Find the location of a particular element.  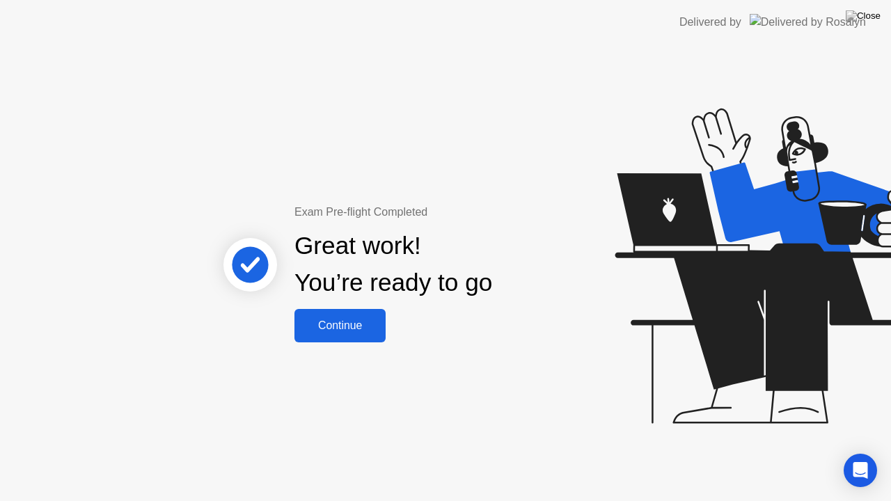

div: Exam Pre-flight Completed is located at coordinates (438, 212).